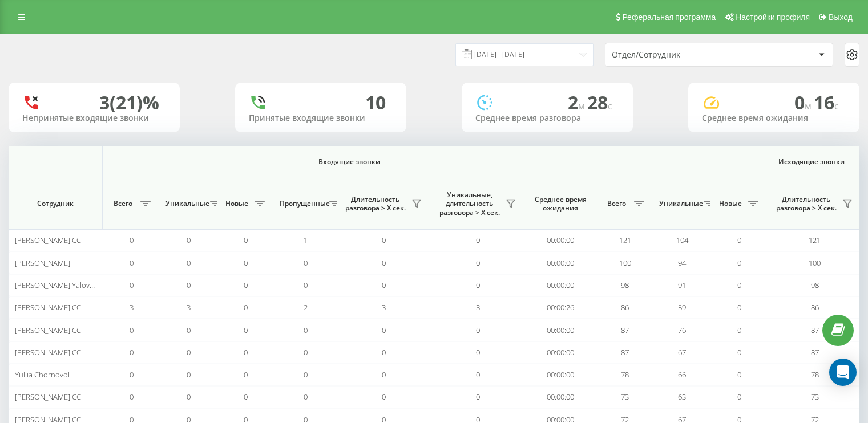  What do you see at coordinates (94, 118) in the screenshot?
I see `div: Непринятые входящие звонки` at bounding box center [94, 118].